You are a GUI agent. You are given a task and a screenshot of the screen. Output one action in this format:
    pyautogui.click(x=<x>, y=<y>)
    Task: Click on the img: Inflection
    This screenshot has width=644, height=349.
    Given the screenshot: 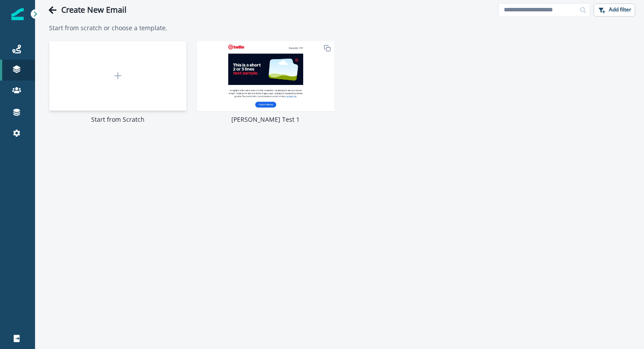 What is the action you would take?
    pyautogui.click(x=18, y=14)
    